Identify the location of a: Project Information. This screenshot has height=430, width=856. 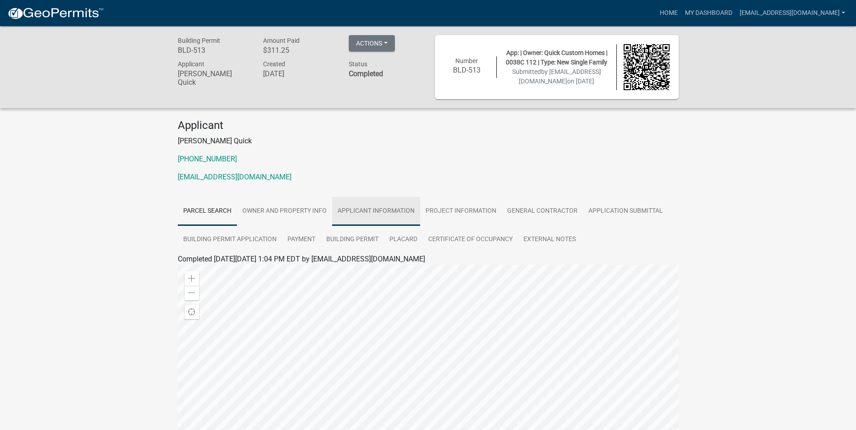
(460, 212).